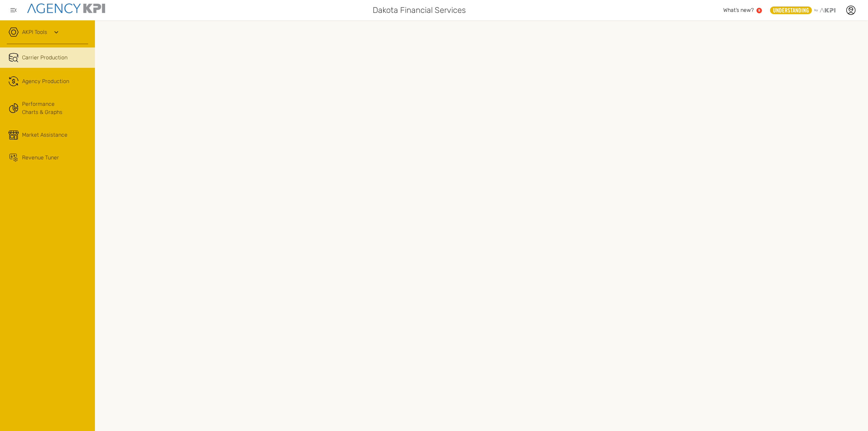  Describe the element at coordinates (759, 11) in the screenshot. I see `a: 5` at that location.